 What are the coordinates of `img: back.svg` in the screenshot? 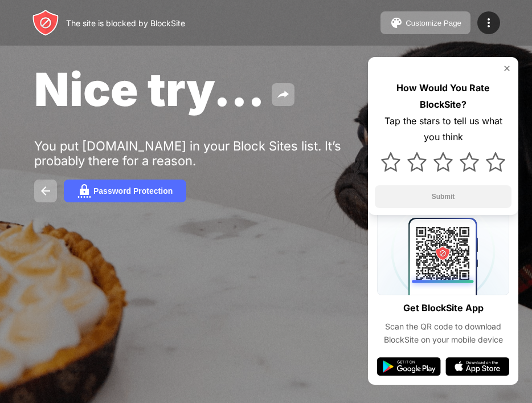 It's located at (45, 191).